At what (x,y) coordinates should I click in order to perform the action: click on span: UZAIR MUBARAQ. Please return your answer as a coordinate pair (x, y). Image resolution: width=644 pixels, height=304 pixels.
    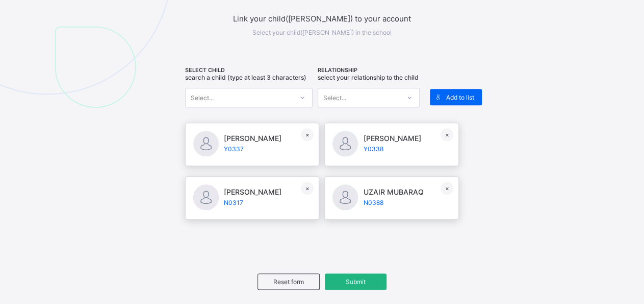
    Looking at the image, I should click on (393, 192).